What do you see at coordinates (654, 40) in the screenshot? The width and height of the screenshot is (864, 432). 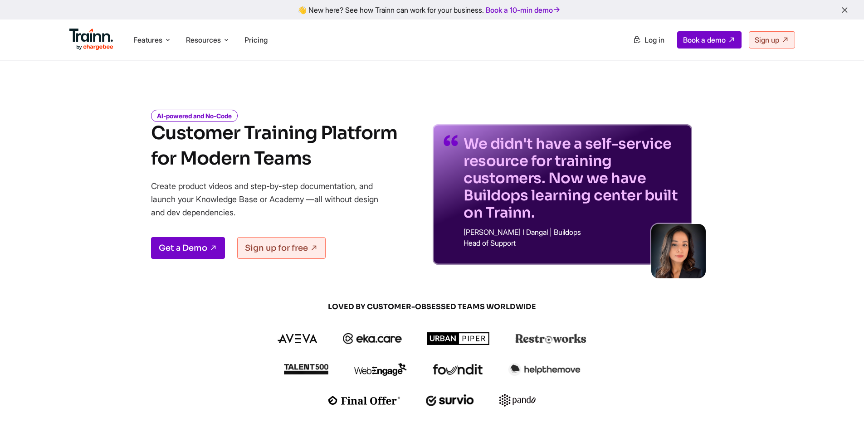 I see `span: Log in` at bounding box center [654, 40].